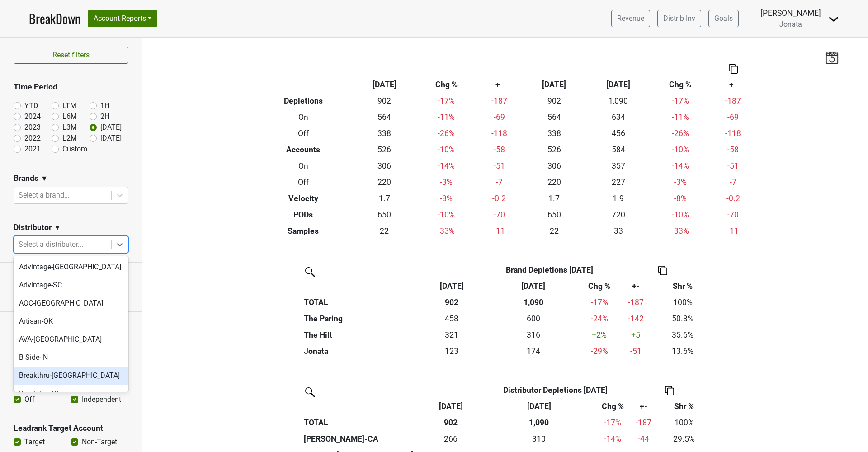  What do you see at coordinates (384, 101) in the screenshot?
I see `td: 902` at bounding box center [384, 101].